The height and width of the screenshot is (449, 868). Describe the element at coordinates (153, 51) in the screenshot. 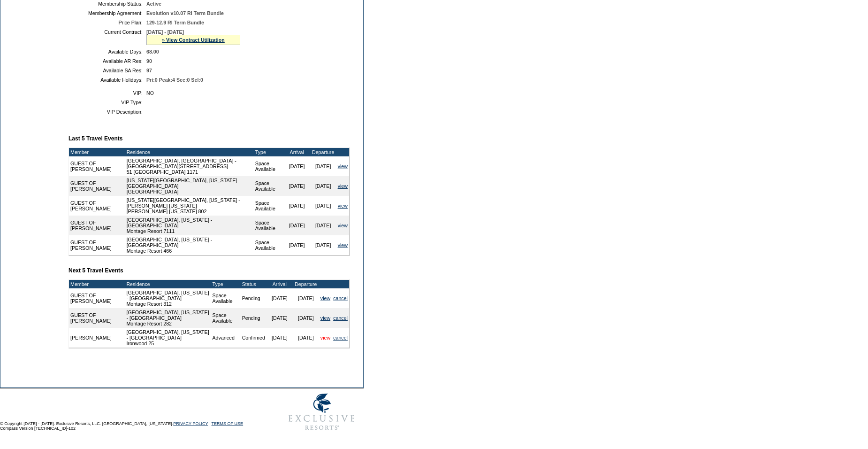

I see `span: 68.00` at that location.